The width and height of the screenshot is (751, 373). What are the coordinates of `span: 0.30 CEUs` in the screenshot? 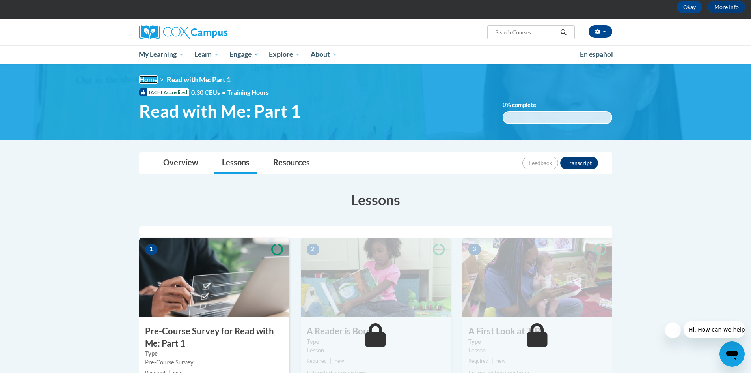 It's located at (209, 92).